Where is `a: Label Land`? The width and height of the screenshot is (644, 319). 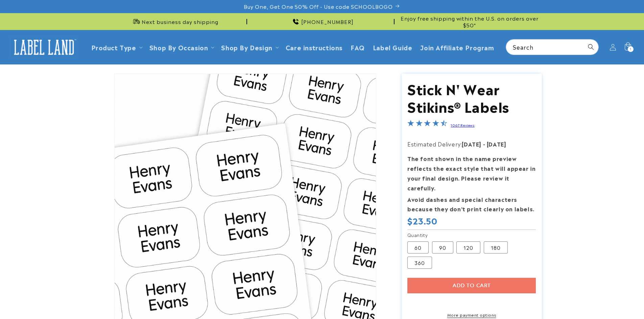 a: Label Land is located at coordinates (44, 47).